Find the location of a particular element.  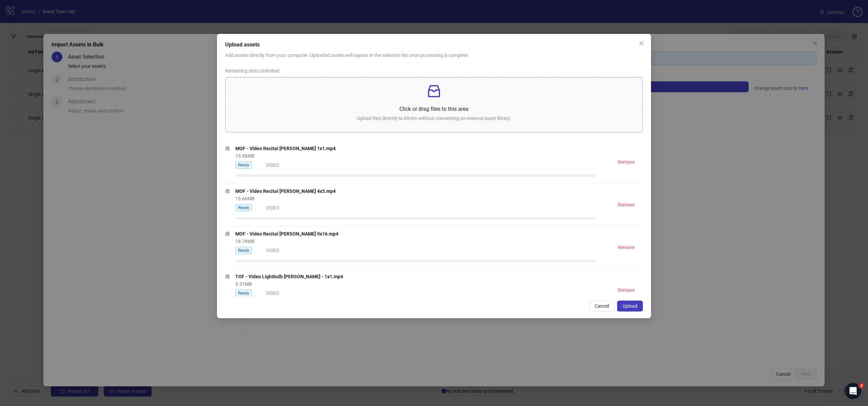

button: Upload is located at coordinates (630, 306).